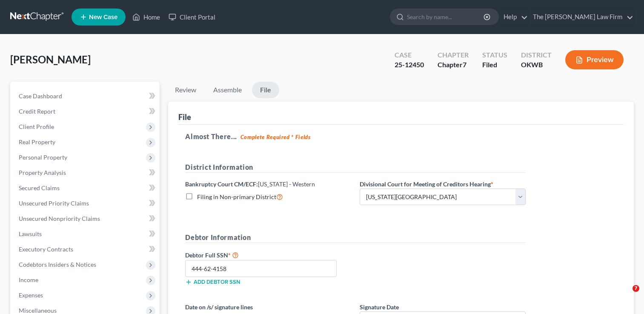 This screenshot has width=644, height=314. What do you see at coordinates (40, 96) in the screenshot?
I see `span: Case Dashboard` at bounding box center [40, 96].